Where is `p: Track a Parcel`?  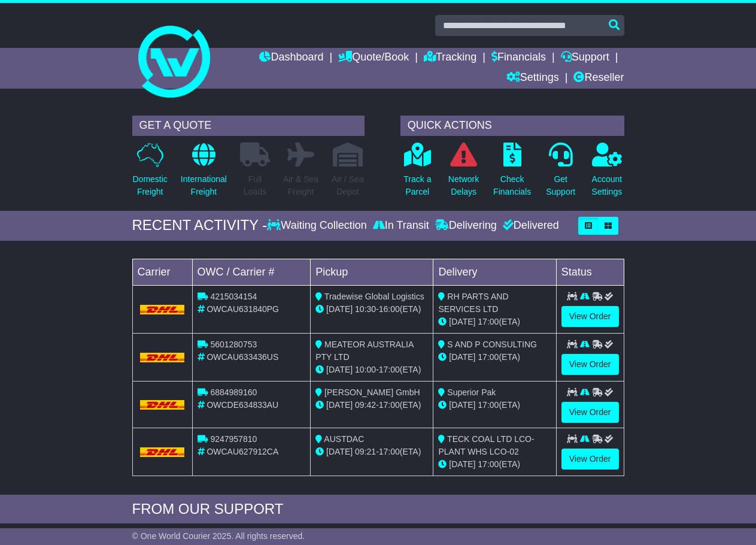 p: Track a Parcel is located at coordinates (417, 186).